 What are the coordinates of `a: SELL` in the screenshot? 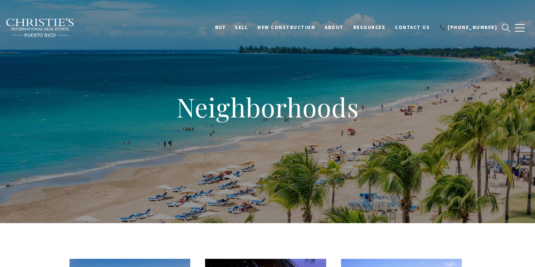 It's located at (241, 27).